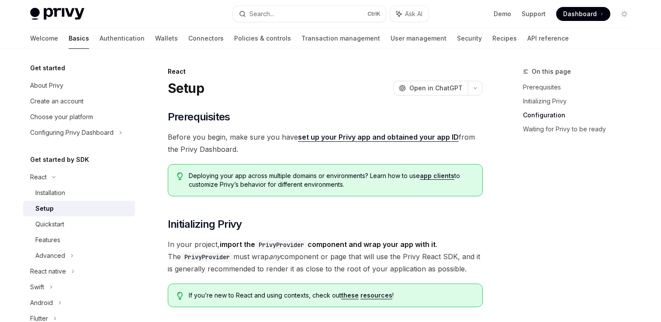  Describe the element at coordinates (325, 143) in the screenshot. I see `span: Before you begin, make sure you have from the Privy Dashboard.` at that location.